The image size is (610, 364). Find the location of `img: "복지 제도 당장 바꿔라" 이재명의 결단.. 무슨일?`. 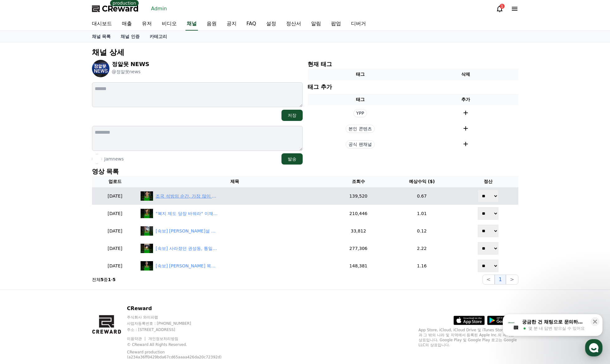

img: "복지 제도 당장 바꿔라" 이재명의 결단.. 무슨일? is located at coordinates (147, 214).